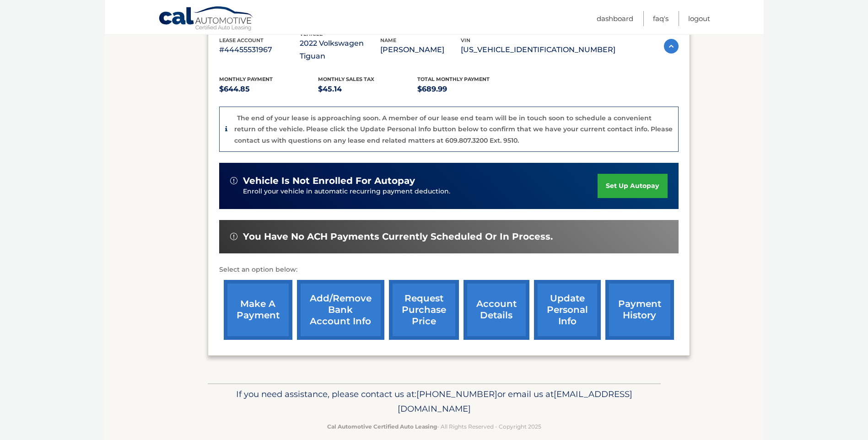 The width and height of the screenshot is (868, 440). Describe the element at coordinates (632, 186) in the screenshot. I see `a: set up autopay` at that location.